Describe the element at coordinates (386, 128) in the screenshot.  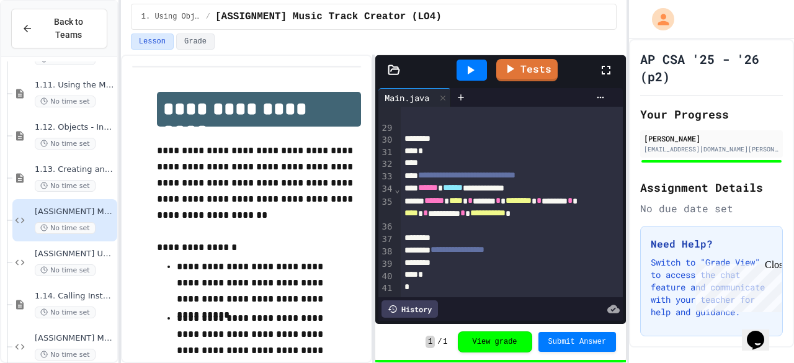
I see `div: 29` at that location.